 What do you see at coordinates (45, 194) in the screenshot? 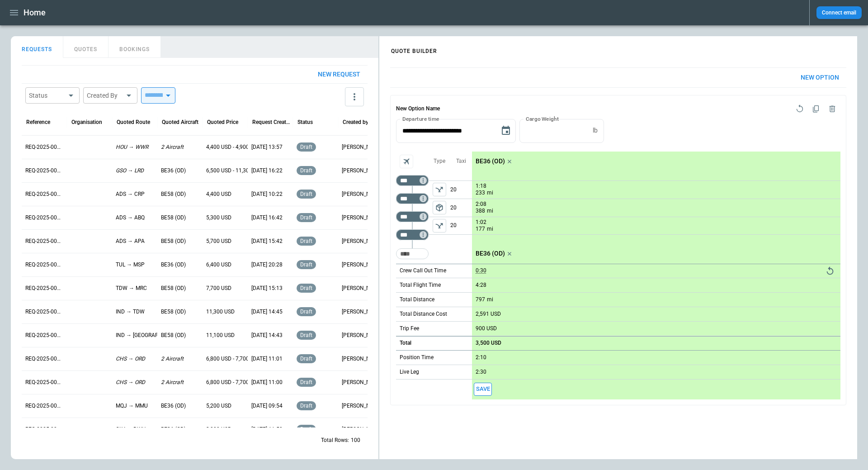
I see `p: REQ-2025-000250` at bounding box center [45, 194].